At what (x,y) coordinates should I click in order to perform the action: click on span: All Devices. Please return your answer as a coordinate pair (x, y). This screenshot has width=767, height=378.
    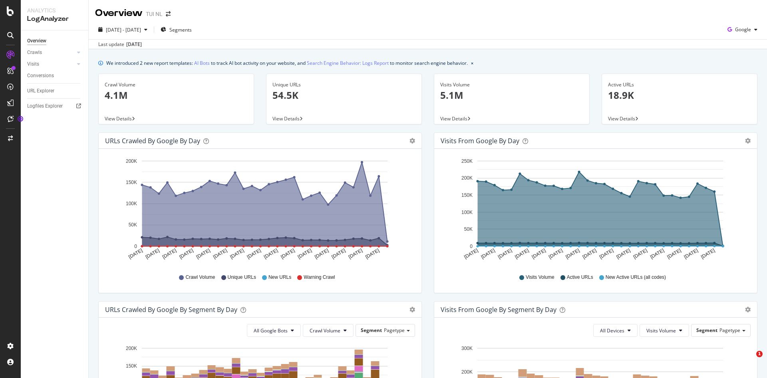
    Looking at the image, I should click on (612, 330).